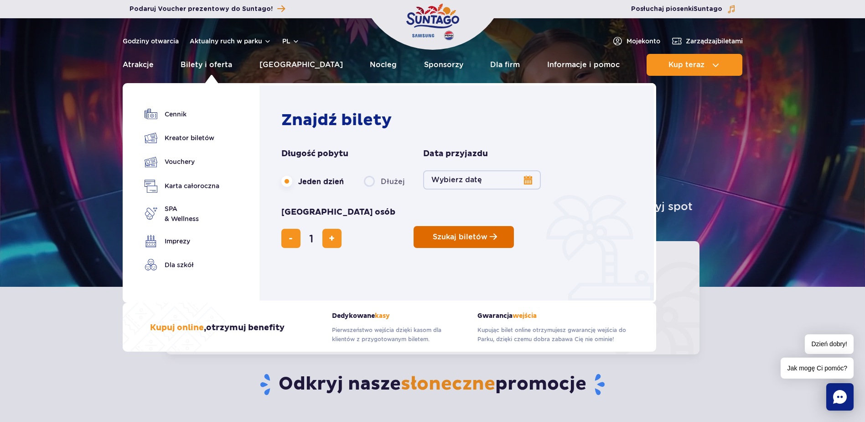 The image size is (865, 422). What do you see at coordinates (177, 327) in the screenshot?
I see `span: Kupuj online` at bounding box center [177, 327].